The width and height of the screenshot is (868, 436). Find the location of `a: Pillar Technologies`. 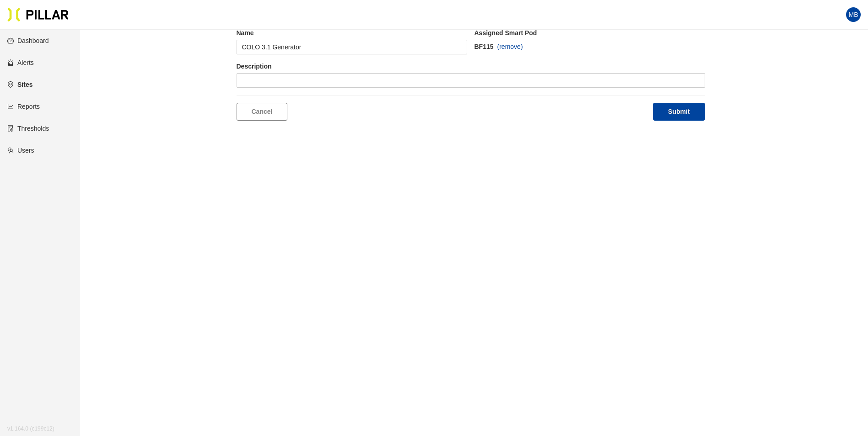

a: Pillar Technologies is located at coordinates (38, 15).